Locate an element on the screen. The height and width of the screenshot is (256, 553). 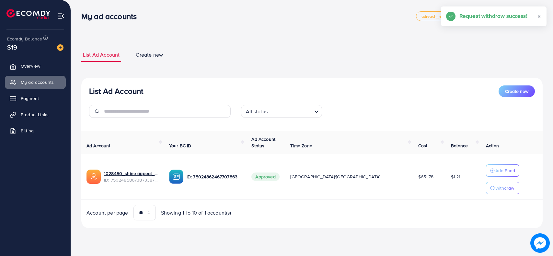
span: Your BC ID is located at coordinates (180, 146).